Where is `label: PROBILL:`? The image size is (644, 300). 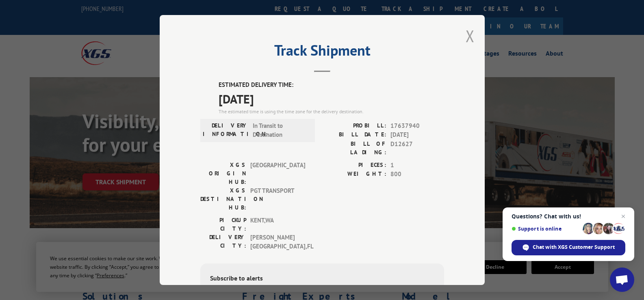 label: PROBILL: is located at coordinates (354, 126).